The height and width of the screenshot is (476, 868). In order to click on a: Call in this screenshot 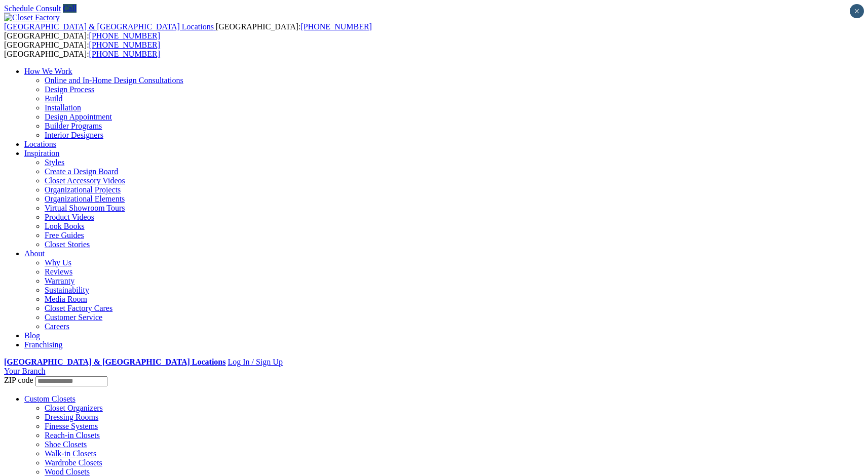, I will do `click(69, 8)`.